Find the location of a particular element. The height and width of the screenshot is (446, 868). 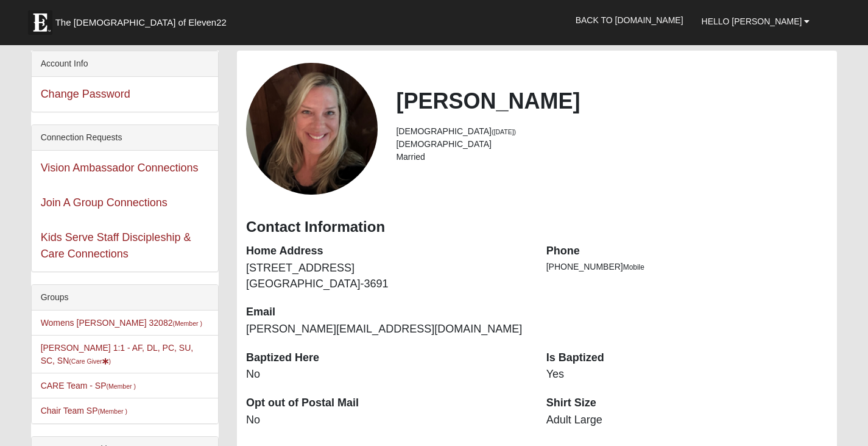

dt: Opt out of Postal Mail is located at coordinates (387, 403).